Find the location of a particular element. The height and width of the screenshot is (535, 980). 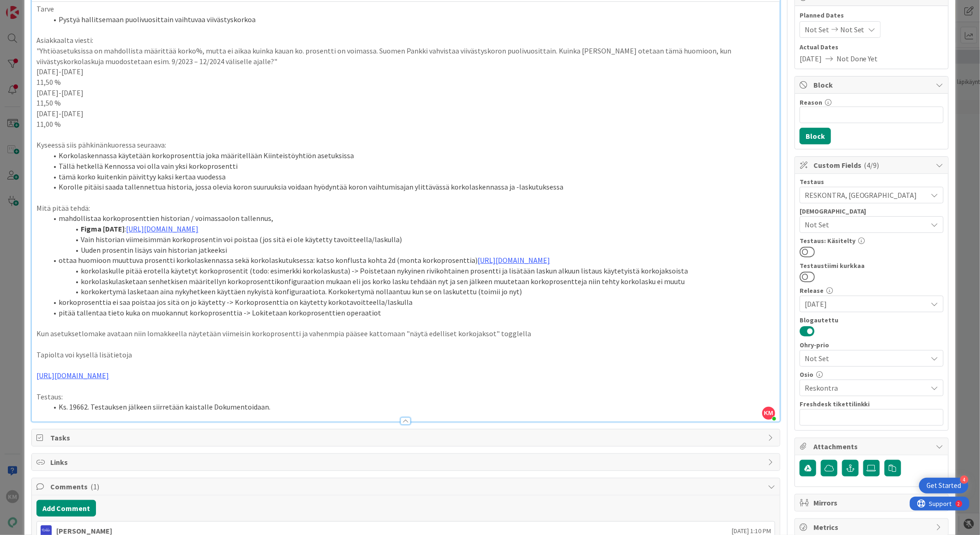

p: Testaus: is located at coordinates (406, 397).